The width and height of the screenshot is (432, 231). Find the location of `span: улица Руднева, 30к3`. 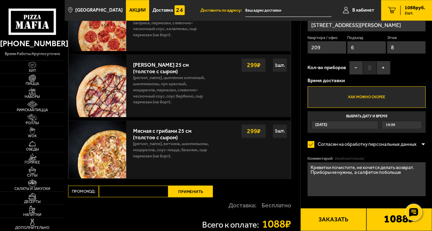

span: улица Руднева, 30к3 is located at coordinates (288, 10).